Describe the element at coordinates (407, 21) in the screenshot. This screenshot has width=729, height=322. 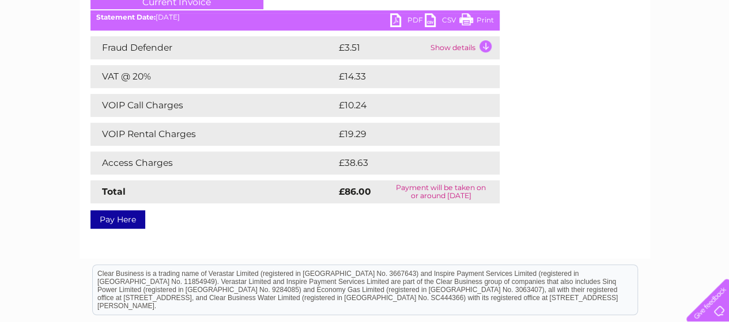
I see `a: PDF` at that location.